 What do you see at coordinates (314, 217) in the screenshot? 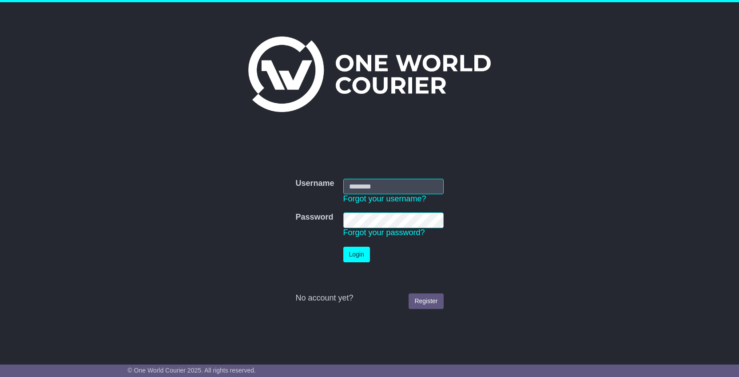
I see `label: Password` at bounding box center [314, 217].